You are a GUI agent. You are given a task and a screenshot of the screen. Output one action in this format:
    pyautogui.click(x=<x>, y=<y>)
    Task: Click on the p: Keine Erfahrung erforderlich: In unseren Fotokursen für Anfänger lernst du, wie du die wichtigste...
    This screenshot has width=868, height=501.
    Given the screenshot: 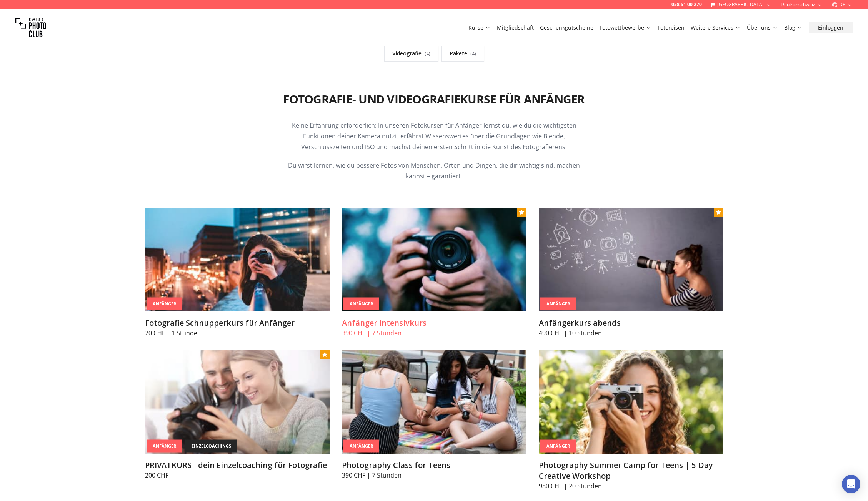 What is the action you would take?
    pyautogui.click(x=434, y=136)
    